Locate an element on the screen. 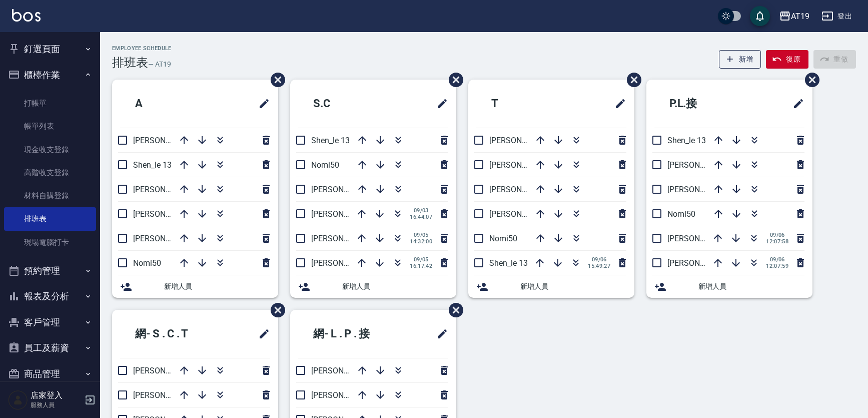  a: 現場電腦打卡 is located at coordinates (50, 242).